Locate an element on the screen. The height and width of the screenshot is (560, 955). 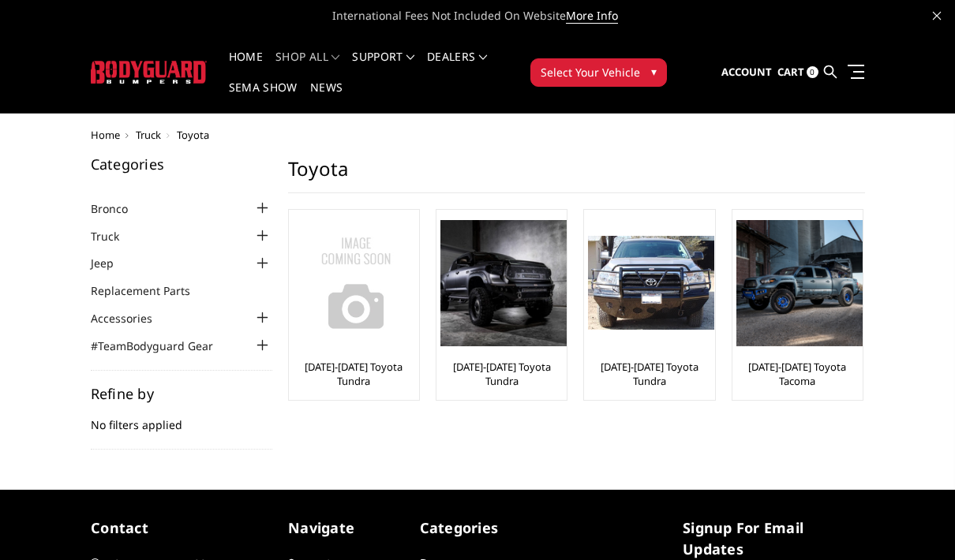
span: Home is located at coordinates (105, 135).